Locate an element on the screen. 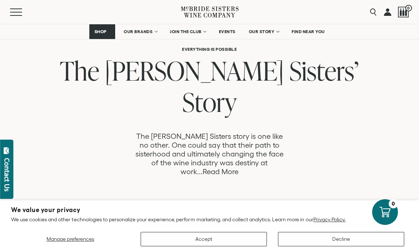 Image resolution: width=419 pixels, height=250 pixels. span: Story is located at coordinates (209, 102).